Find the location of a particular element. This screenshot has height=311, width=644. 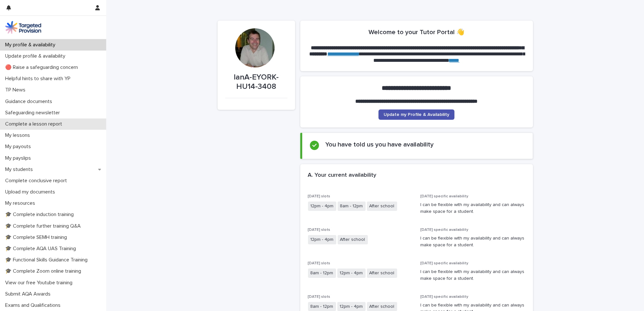

p: 🎓 Complete induction training is located at coordinates (40, 214).